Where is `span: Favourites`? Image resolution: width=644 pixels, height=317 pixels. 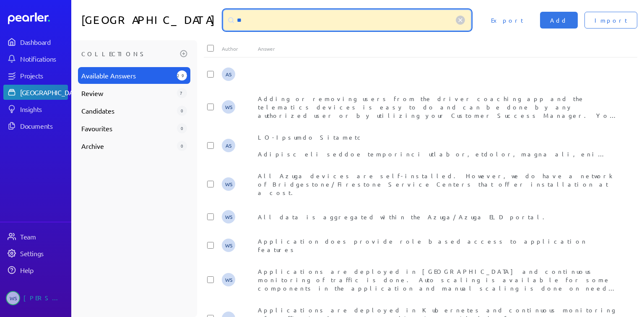
span: Favourites is located at coordinates (127, 128).